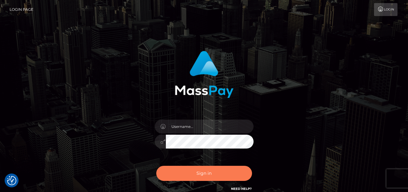 The width and height of the screenshot is (408, 192). Describe the element at coordinates (204, 173) in the screenshot. I see `button: Sign in` at that location.